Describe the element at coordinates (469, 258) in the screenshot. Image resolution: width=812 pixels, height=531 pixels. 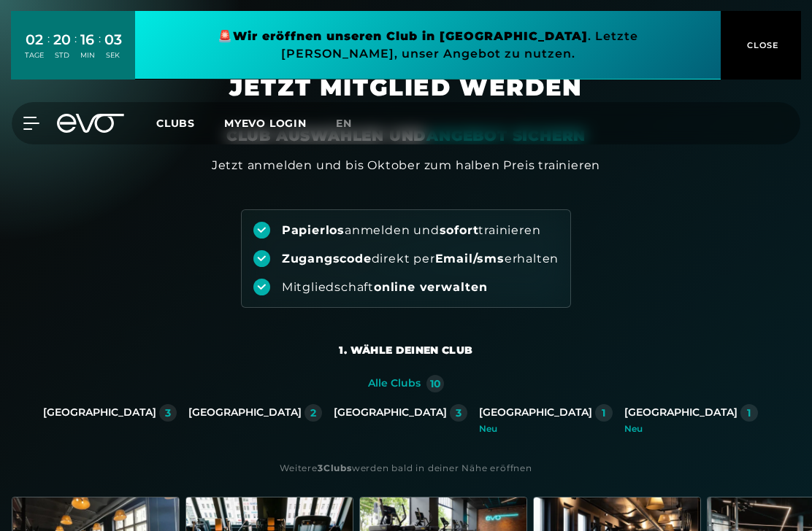
I see `strong: Email/sms` at that location.